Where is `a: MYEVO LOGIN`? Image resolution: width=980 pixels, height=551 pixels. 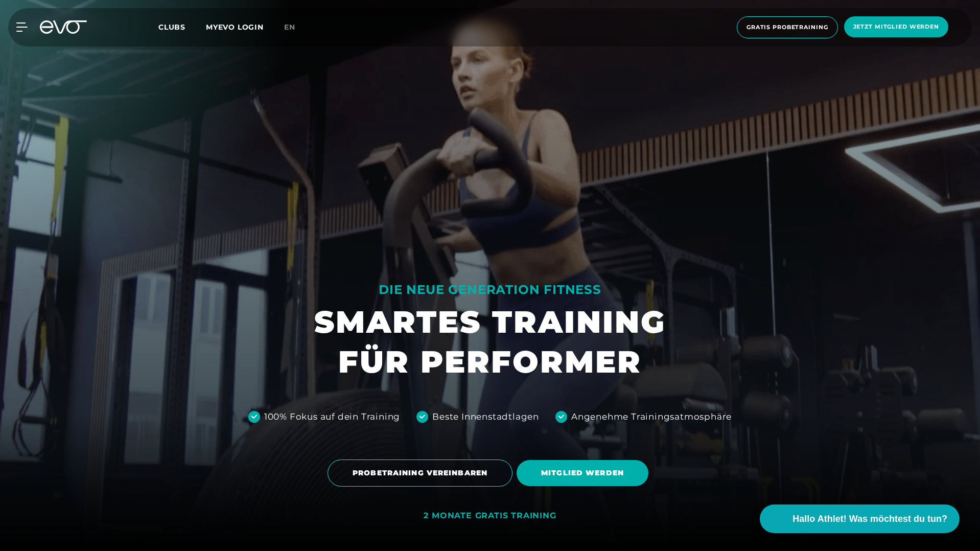 a: MYEVO LOGIN is located at coordinates (234, 27).